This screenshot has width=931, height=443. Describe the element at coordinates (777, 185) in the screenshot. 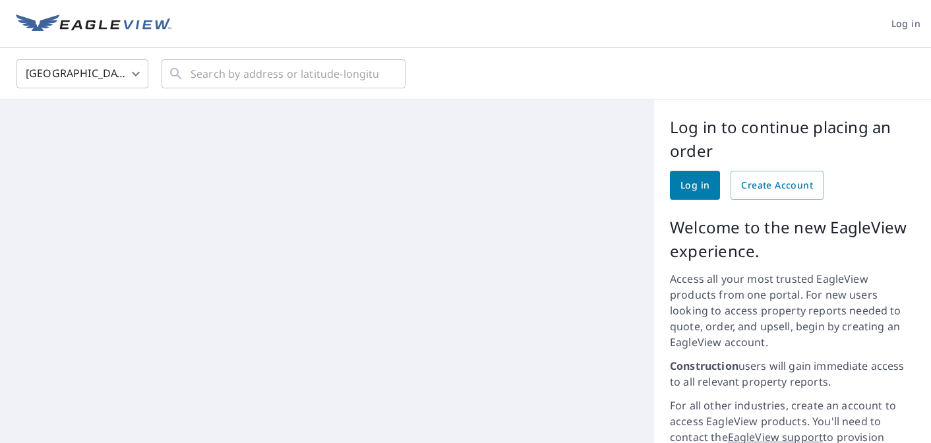

I see `span: Create Account` at that location.